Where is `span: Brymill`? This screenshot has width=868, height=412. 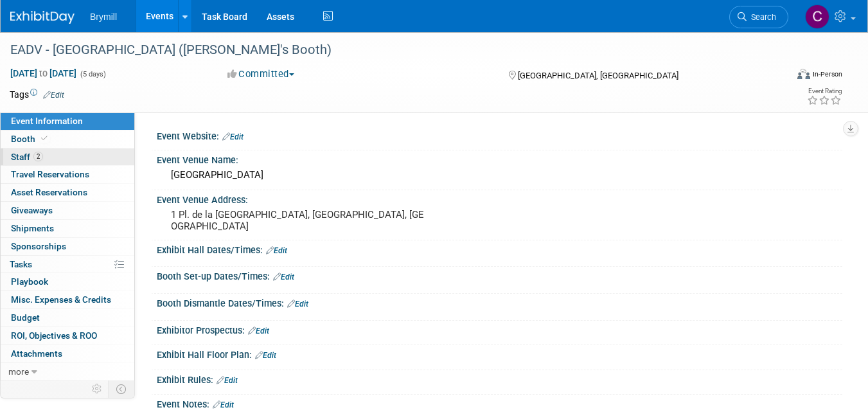
span: Brymill is located at coordinates (103, 16).